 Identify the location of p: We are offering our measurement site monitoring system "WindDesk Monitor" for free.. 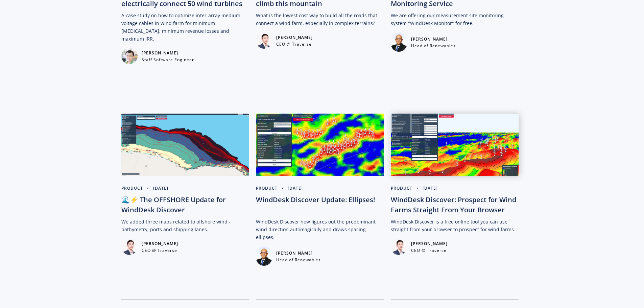
(455, 19).